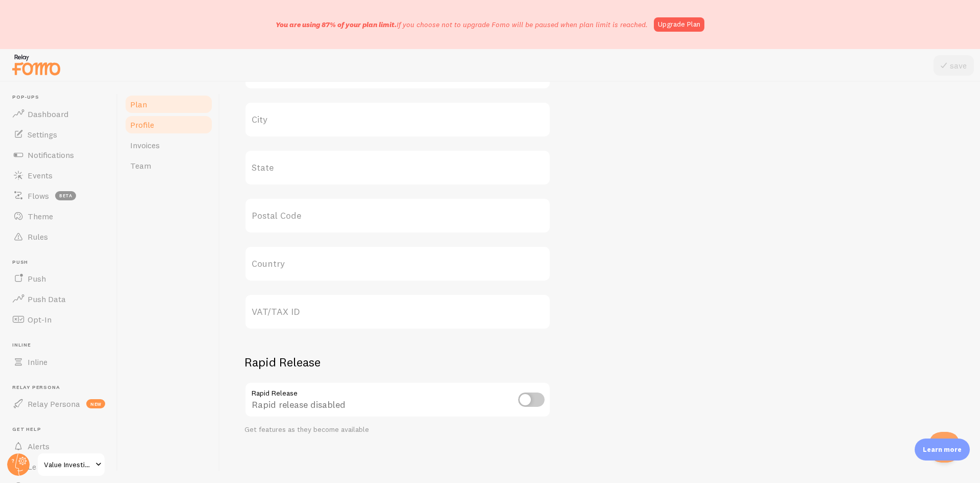  I want to click on p: Learn more, so click(942, 449).